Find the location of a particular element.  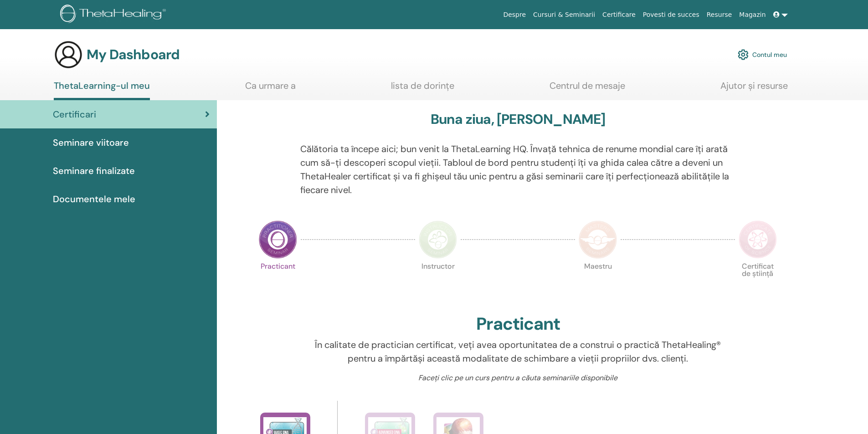

h2: Practicant is located at coordinates (518, 324).